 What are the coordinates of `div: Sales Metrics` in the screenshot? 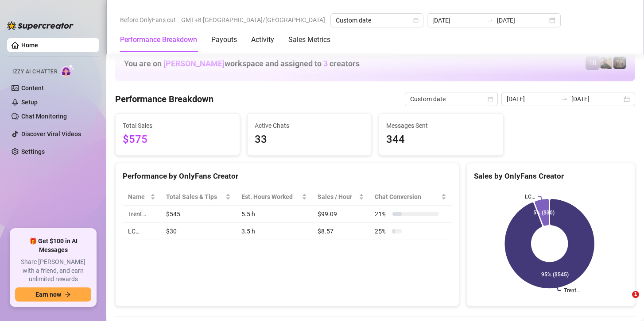 It's located at (309, 40).